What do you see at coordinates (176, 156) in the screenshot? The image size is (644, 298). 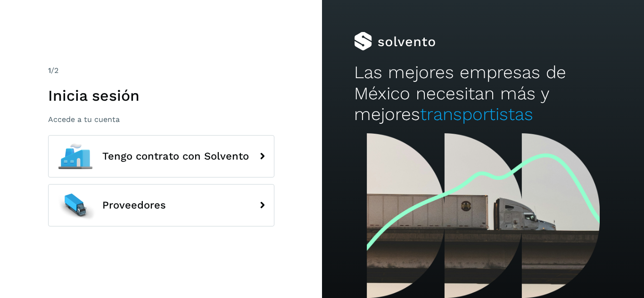 I see `span: Tengo contrato con Solvento` at bounding box center [176, 156].